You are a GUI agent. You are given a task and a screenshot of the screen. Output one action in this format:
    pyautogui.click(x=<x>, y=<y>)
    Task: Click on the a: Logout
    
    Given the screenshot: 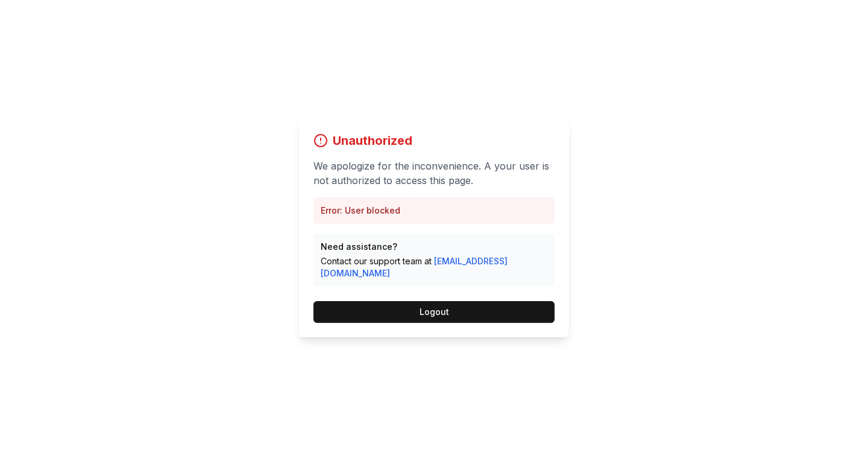 What is the action you would take?
    pyautogui.click(x=434, y=312)
    